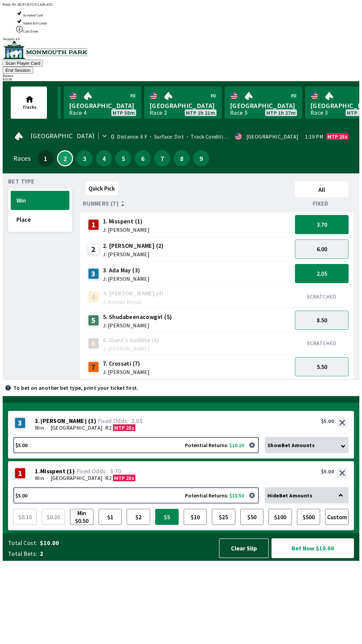  What do you see at coordinates (110, 517) in the screenshot?
I see `span: $1` at bounding box center [110, 517].